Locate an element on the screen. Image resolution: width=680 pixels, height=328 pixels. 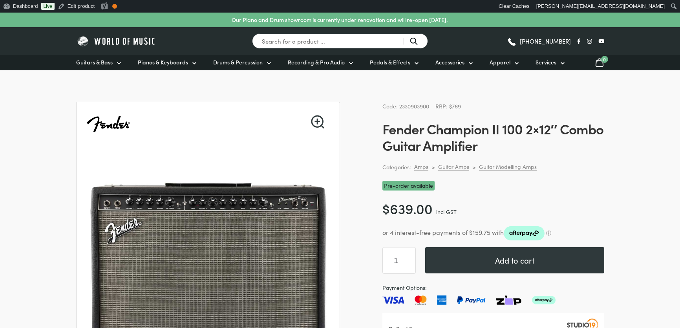
a: Guitar Amps is located at coordinates (453, 166).